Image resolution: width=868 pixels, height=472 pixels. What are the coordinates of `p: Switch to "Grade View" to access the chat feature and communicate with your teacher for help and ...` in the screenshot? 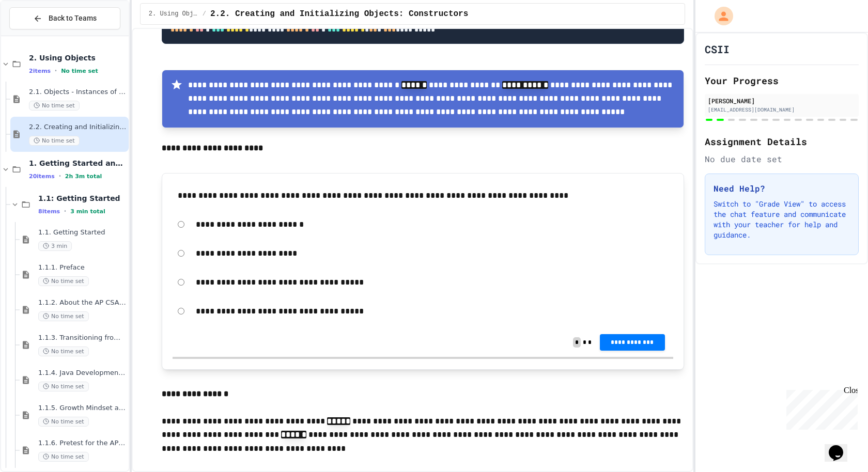 It's located at (782, 220).